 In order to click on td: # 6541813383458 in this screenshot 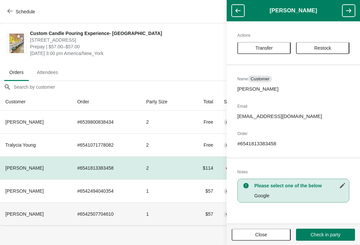, I will do `click(106, 167)`.